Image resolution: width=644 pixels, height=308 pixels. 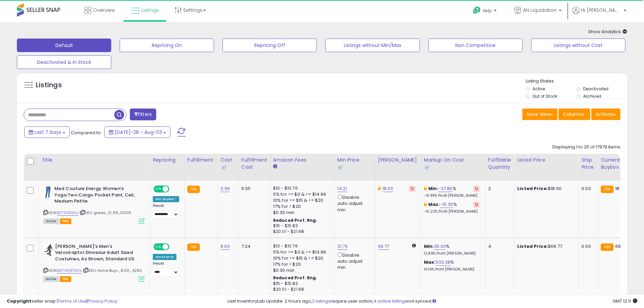 I want to click on a: 35.00, so click(x=440, y=247).